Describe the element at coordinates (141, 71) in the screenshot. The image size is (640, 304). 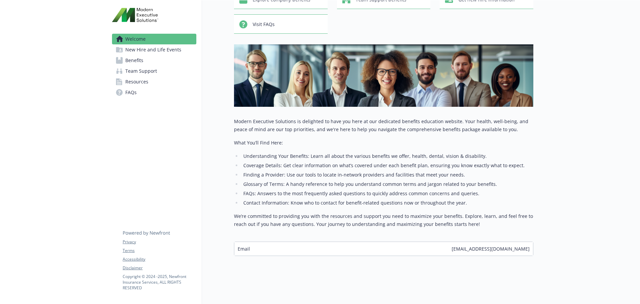
I see `span: Team Support` at that location.